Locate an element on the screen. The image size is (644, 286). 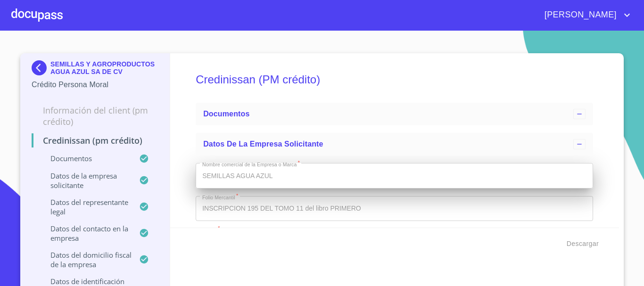
p: Datos de la empresa solicitante is located at coordinates (86, 181).